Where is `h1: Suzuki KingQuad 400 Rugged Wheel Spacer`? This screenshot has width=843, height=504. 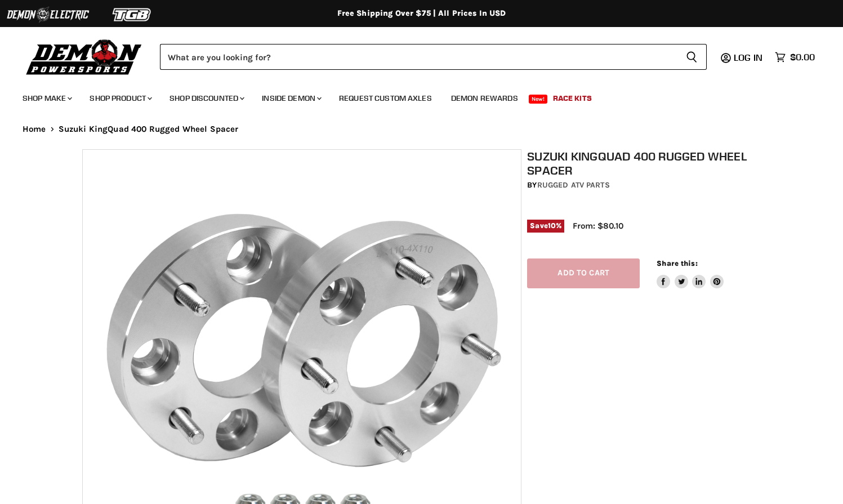 h1: Suzuki KingQuad 400 Rugged Wheel Spacer is located at coordinates (647, 163).